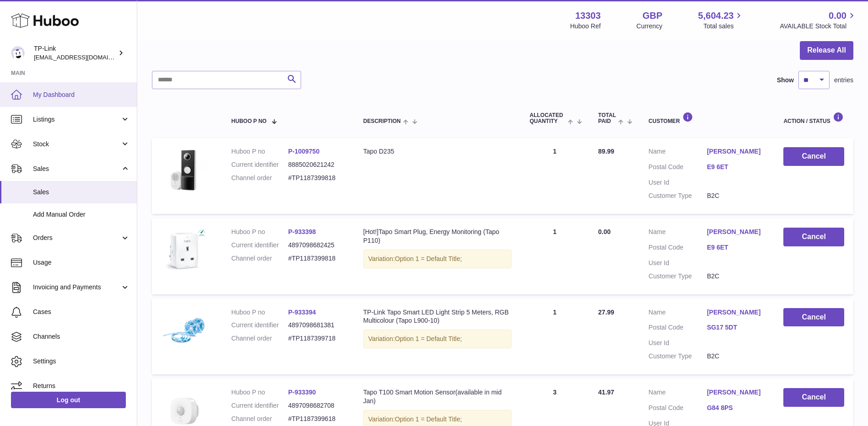 This screenshot has width=868, height=426. I want to click on span: Stock, so click(77, 144).